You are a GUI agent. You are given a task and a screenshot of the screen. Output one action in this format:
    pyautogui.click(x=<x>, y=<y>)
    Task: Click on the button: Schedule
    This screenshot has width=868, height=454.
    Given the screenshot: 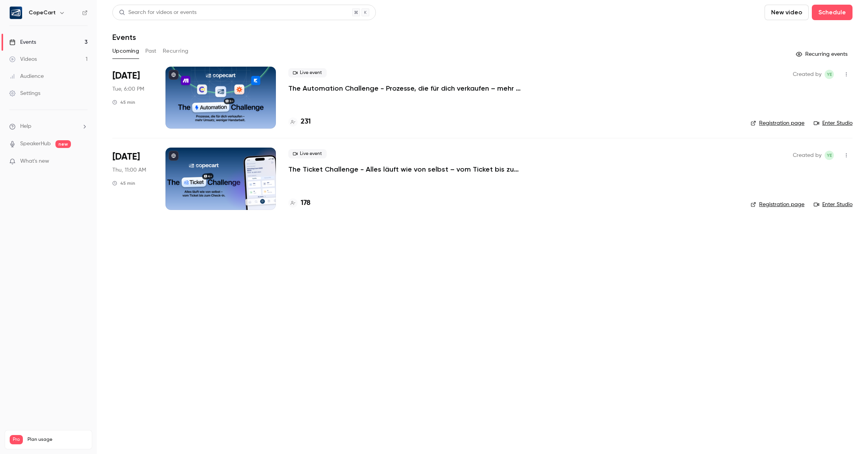 What is the action you would take?
    pyautogui.click(x=832, y=13)
    